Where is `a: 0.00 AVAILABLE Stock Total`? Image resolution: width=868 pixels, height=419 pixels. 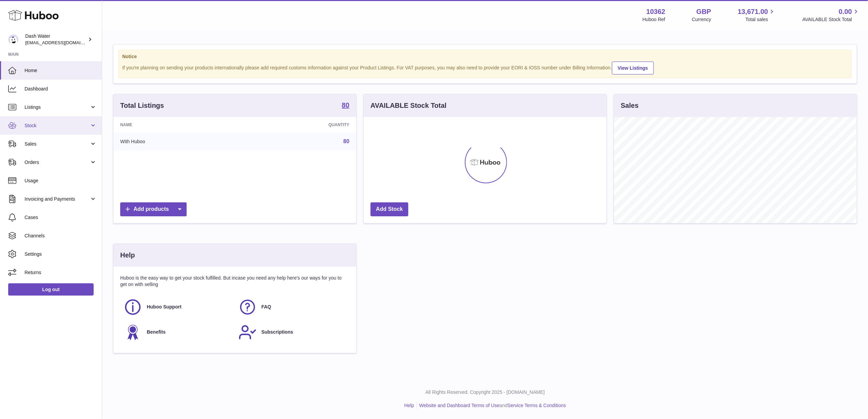 a: 0.00 AVAILABLE Stock Total is located at coordinates (830, 15).